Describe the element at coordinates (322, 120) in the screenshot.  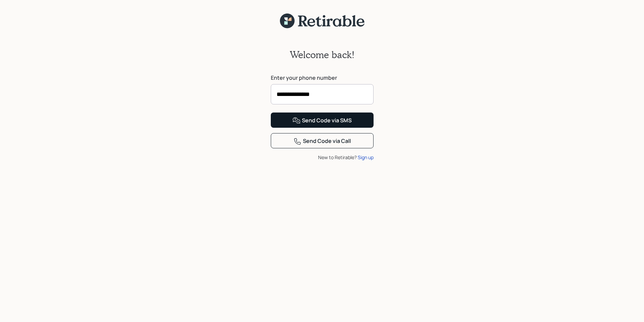
I see `div: Send Code via SMS` at that location.